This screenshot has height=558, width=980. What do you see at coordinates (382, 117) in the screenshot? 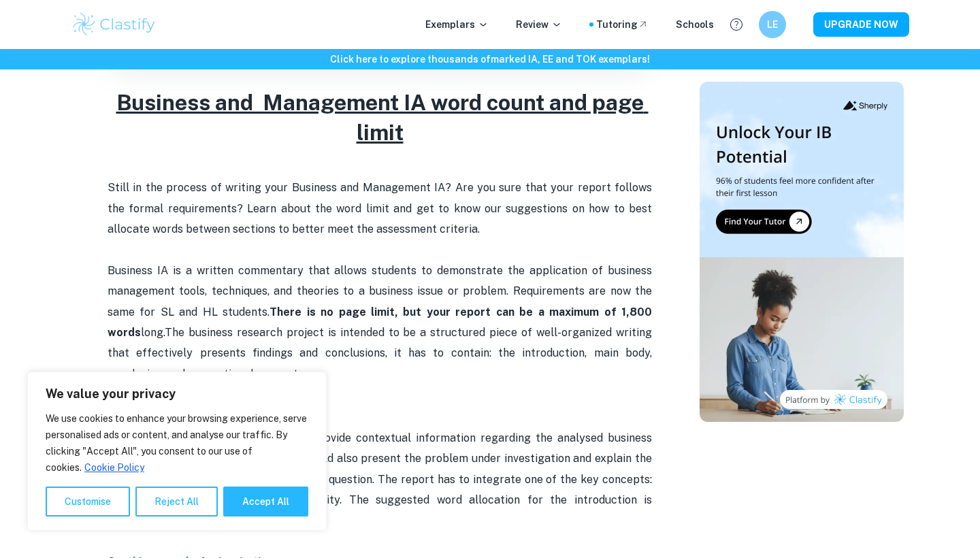
I see `u: Business and Management IA word count and page limit` at bounding box center [382, 117].